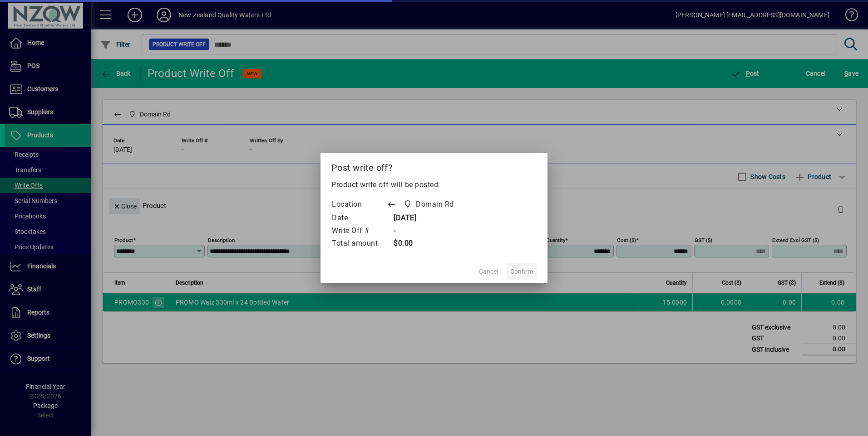  Describe the element at coordinates (359, 205) in the screenshot. I see `td: Location` at that location.